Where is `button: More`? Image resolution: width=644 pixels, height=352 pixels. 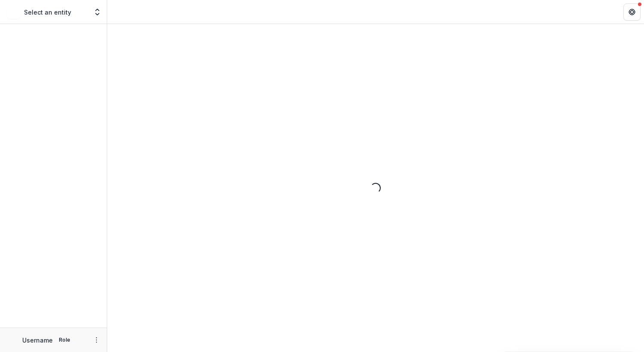 button: More is located at coordinates (97, 340).